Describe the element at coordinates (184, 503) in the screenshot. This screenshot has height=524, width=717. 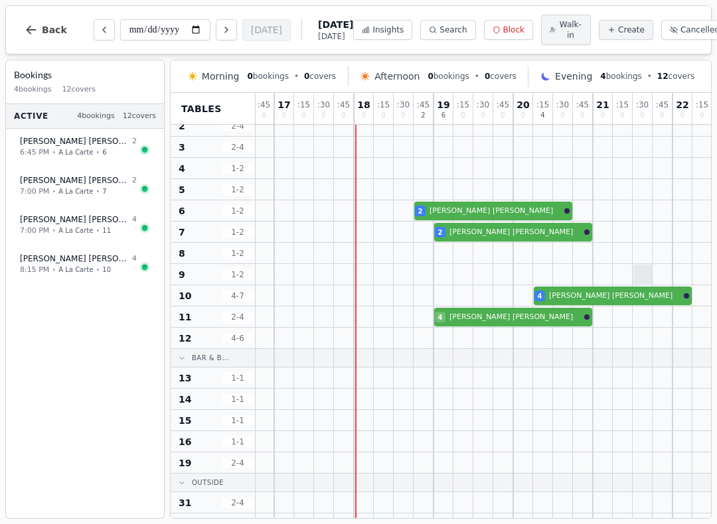
I see `span: 31` at that location.